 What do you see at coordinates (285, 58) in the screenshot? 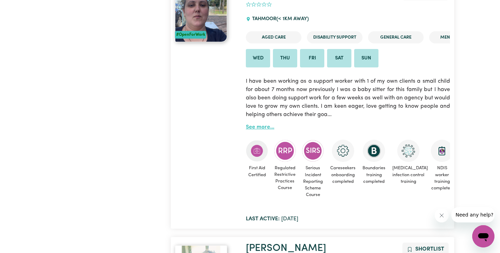
I see `li: Available on Thu` at bounding box center [285, 58].